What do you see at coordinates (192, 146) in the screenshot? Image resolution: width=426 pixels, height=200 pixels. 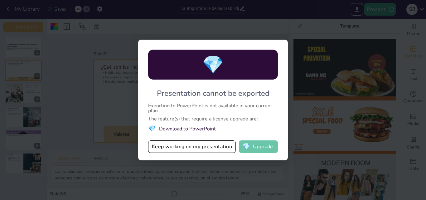 I see `button: Keep working on my presentation` at bounding box center [192, 146].